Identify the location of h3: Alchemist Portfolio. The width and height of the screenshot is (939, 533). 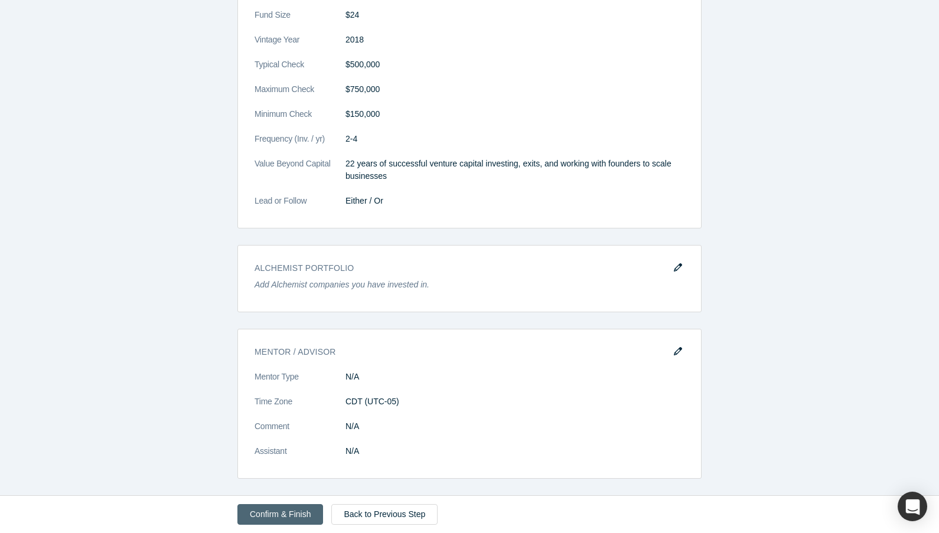
(461, 268).